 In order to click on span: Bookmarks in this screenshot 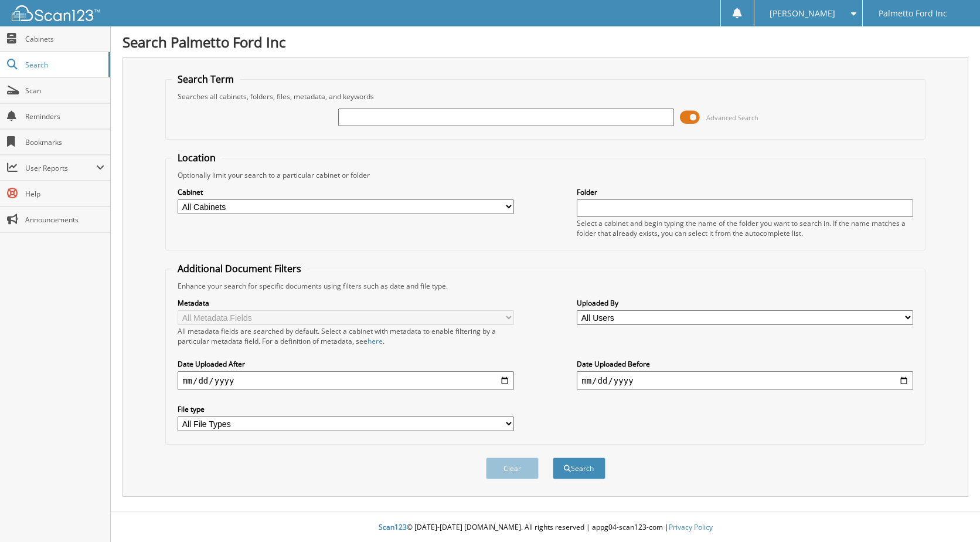, I will do `click(64, 142)`.